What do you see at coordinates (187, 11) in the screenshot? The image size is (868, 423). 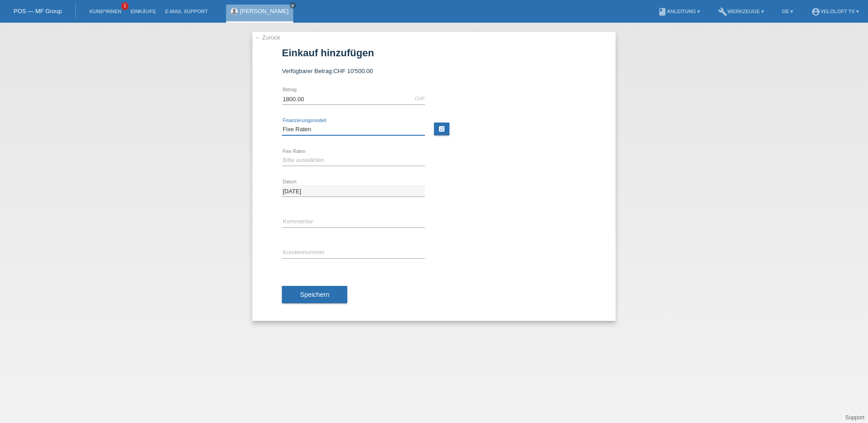 I see `a: E-Mail Support` at bounding box center [187, 11].